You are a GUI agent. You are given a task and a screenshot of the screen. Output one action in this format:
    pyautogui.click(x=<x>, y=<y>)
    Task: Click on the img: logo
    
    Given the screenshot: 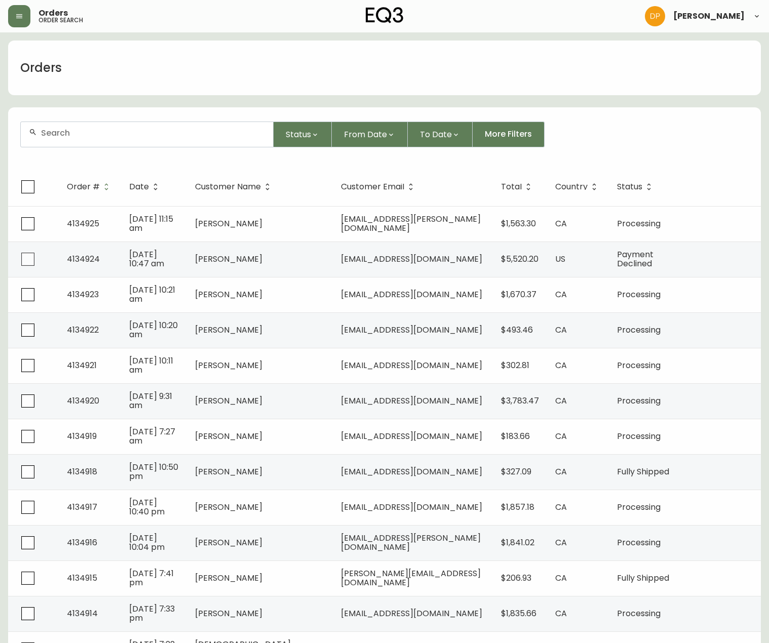 What is the action you would take?
    pyautogui.click(x=384, y=15)
    